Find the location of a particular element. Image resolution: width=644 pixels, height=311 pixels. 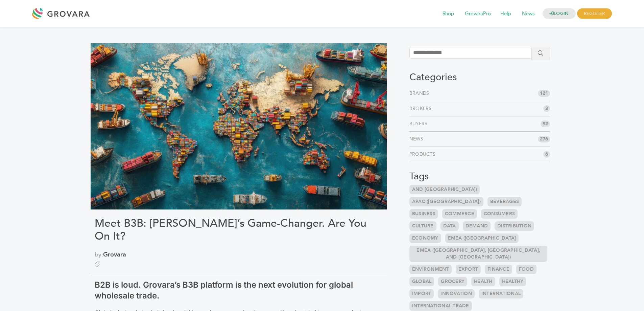

a: International is located at coordinates (501, 294).